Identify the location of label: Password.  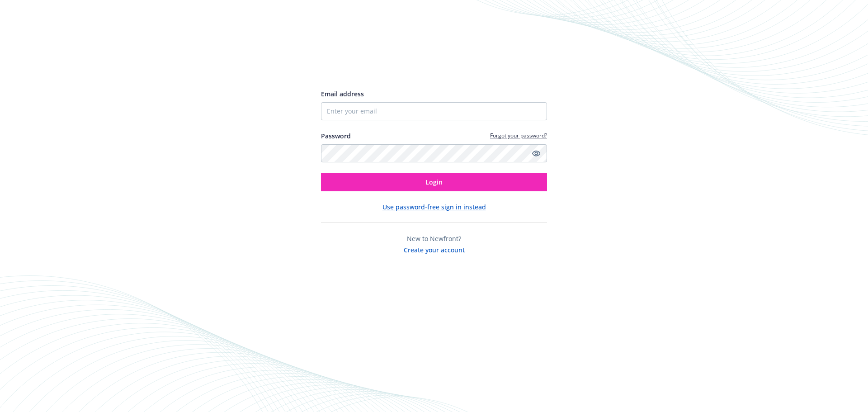
(336, 136).